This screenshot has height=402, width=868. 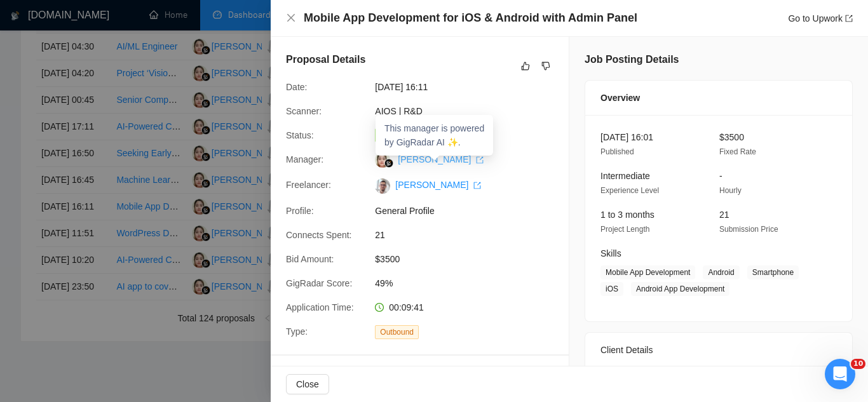 I want to click on h5: Job Posting Details, so click(x=632, y=60).